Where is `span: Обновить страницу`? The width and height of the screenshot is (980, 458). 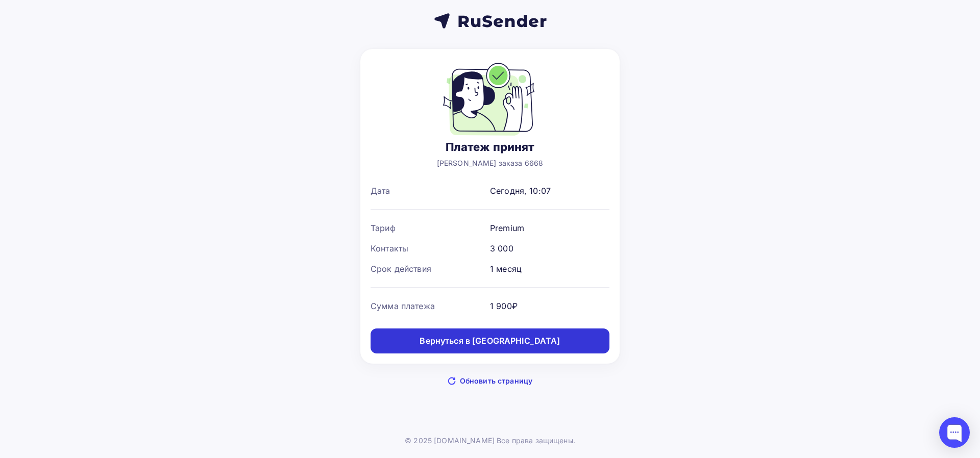 span: Обновить страницу is located at coordinates (496, 381).